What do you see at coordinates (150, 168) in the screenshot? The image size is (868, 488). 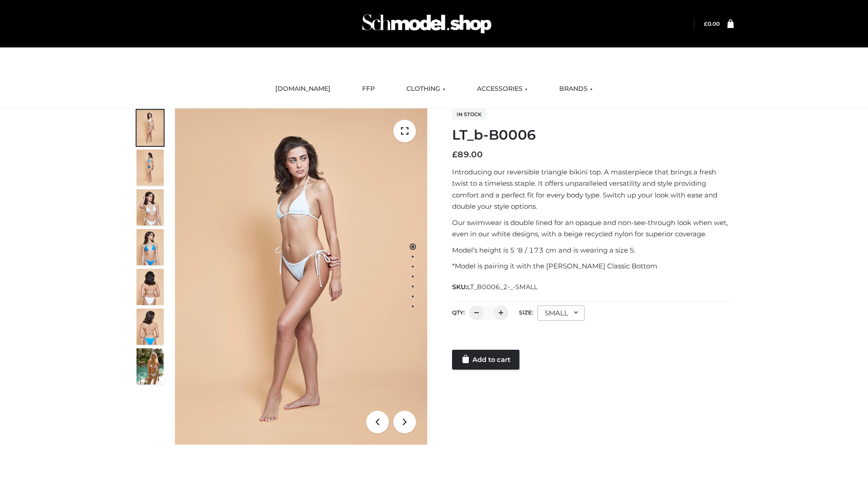 I see `img: ArielClassicBikiniTop_CloudNine_AzureSky_OW114ECO_2-scaled.jpg` at bounding box center [150, 168].